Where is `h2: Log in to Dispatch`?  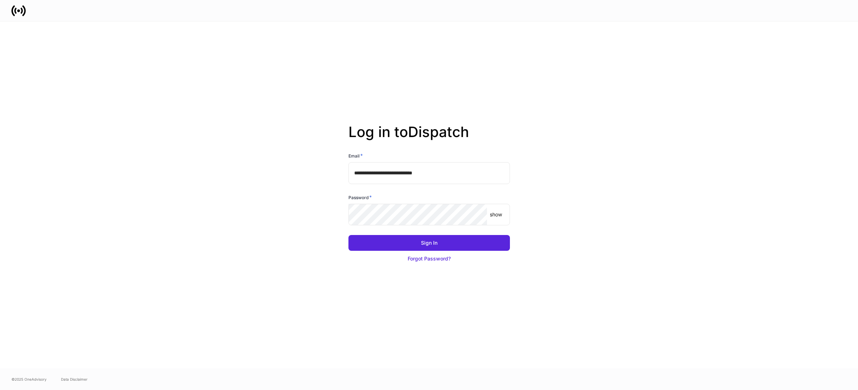 h2: Log in to Dispatch is located at coordinates (429, 138).